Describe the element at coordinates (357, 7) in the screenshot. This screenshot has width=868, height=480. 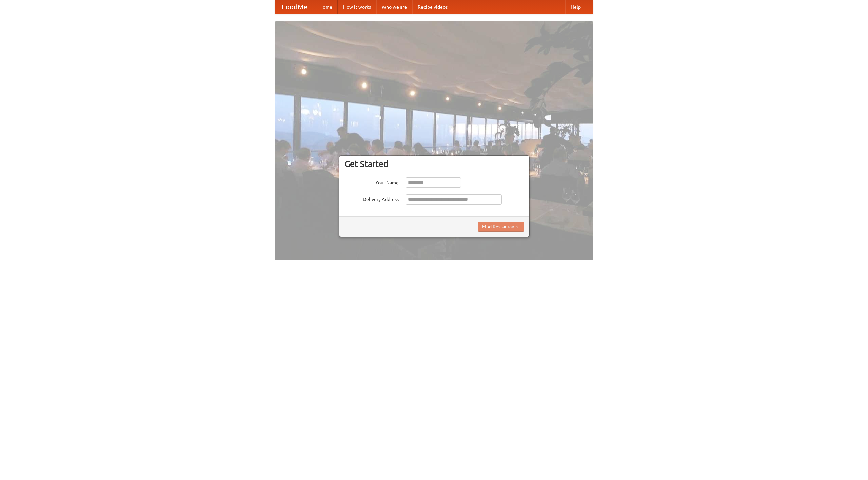
I see `a: How it works` at that location.